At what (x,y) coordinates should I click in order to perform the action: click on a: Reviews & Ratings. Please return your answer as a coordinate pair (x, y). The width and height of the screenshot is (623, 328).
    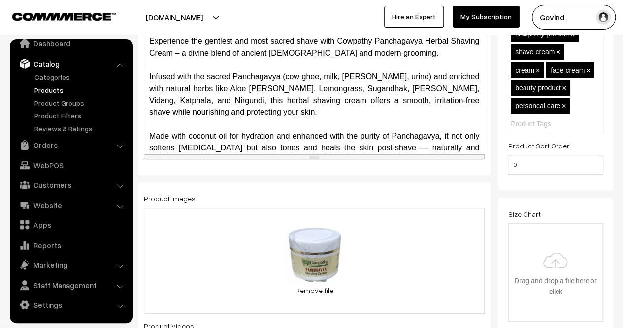
    Looking at the image, I should click on (81, 128).